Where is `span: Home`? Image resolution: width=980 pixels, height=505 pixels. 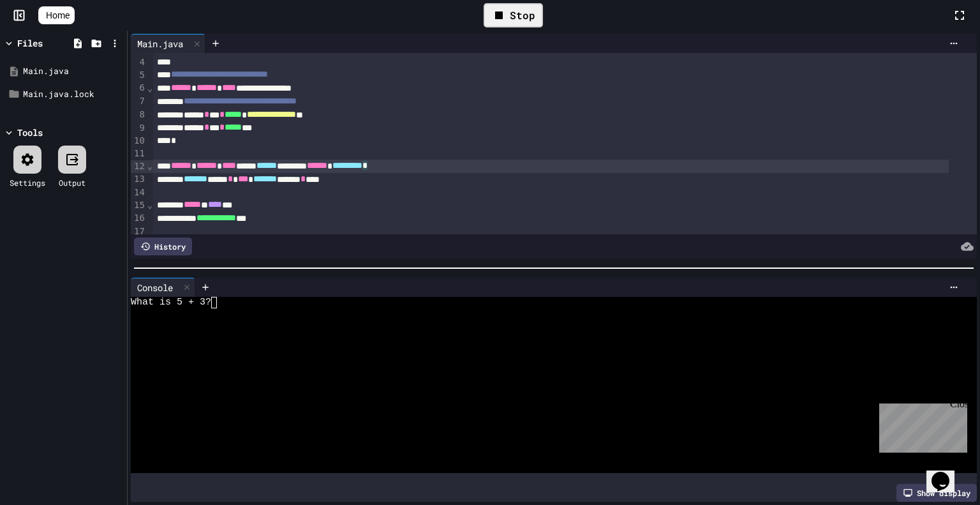 span: Home is located at coordinates (57, 16).